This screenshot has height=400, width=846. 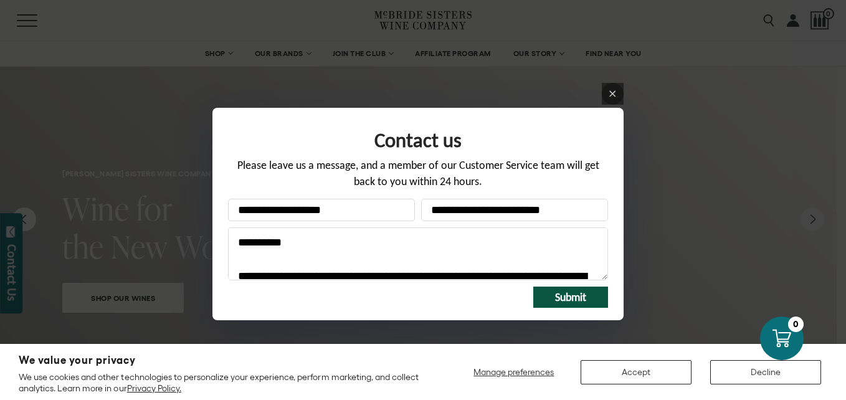 I want to click on a: Privacy Policy., so click(x=154, y=388).